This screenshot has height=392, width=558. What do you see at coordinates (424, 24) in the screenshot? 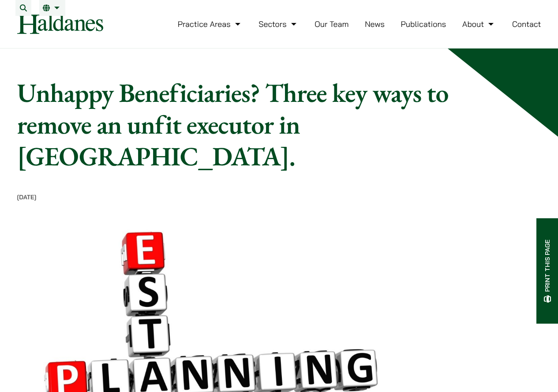
I see `a: Publications` at bounding box center [424, 24].